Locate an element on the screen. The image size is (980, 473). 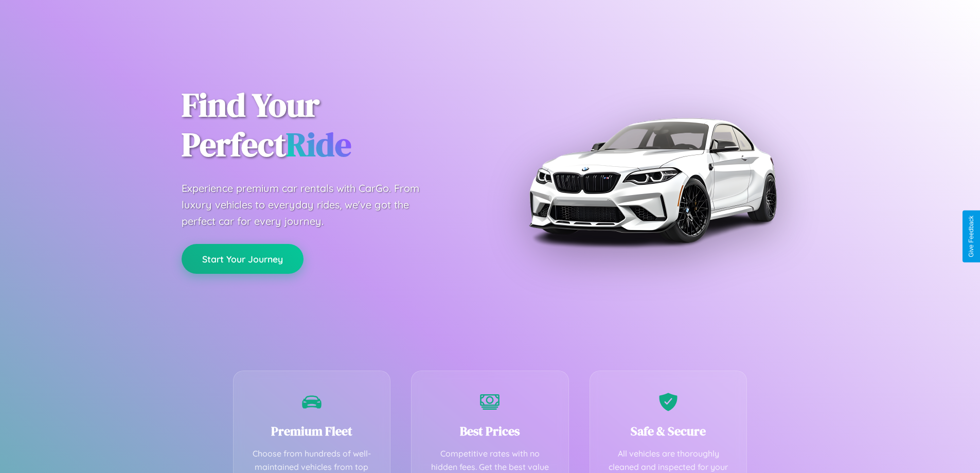
h3: Best Prices is located at coordinates (490, 430).